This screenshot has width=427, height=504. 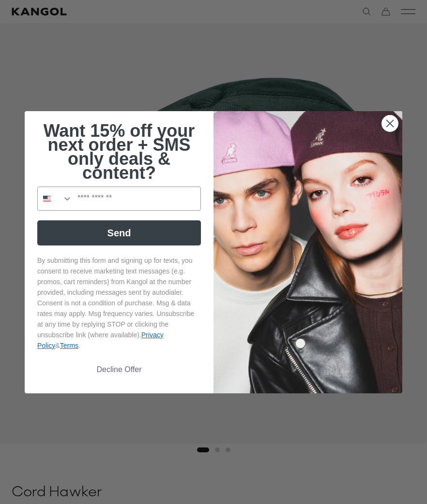 What do you see at coordinates (119, 152) in the screenshot?
I see `span: Want 15% off your next order + SMS only deals & content?` at bounding box center [119, 152].